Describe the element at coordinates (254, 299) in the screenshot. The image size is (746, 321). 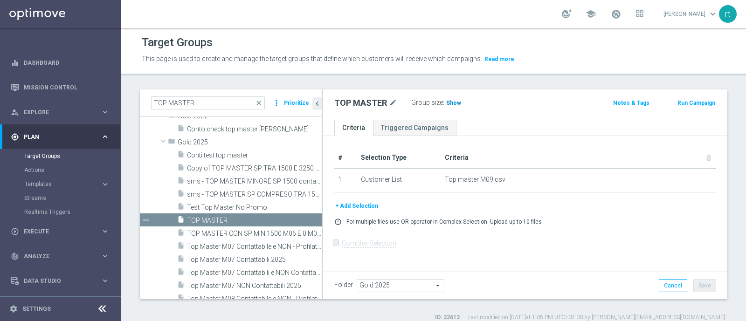
I see `span: Top Master M08 Contattabile e NON - Profilati e NON` at that location.